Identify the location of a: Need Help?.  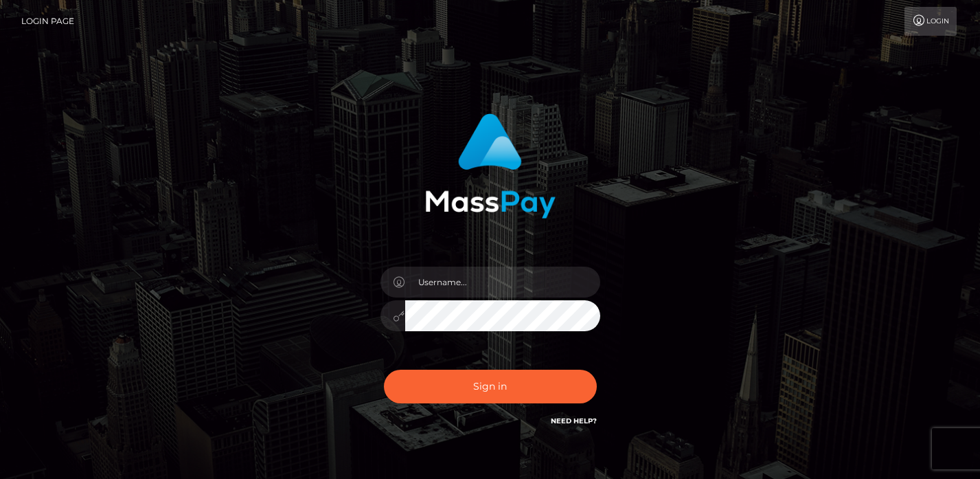
(573, 420).